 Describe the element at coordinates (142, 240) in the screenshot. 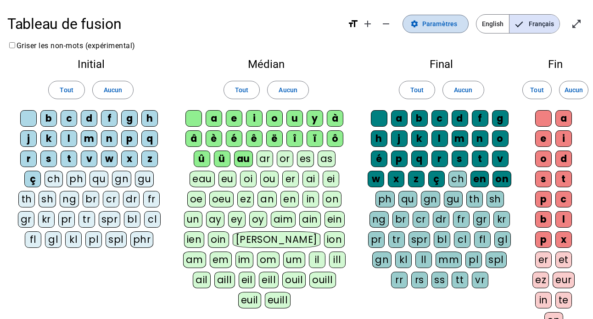

I see `div: phr` at that location.